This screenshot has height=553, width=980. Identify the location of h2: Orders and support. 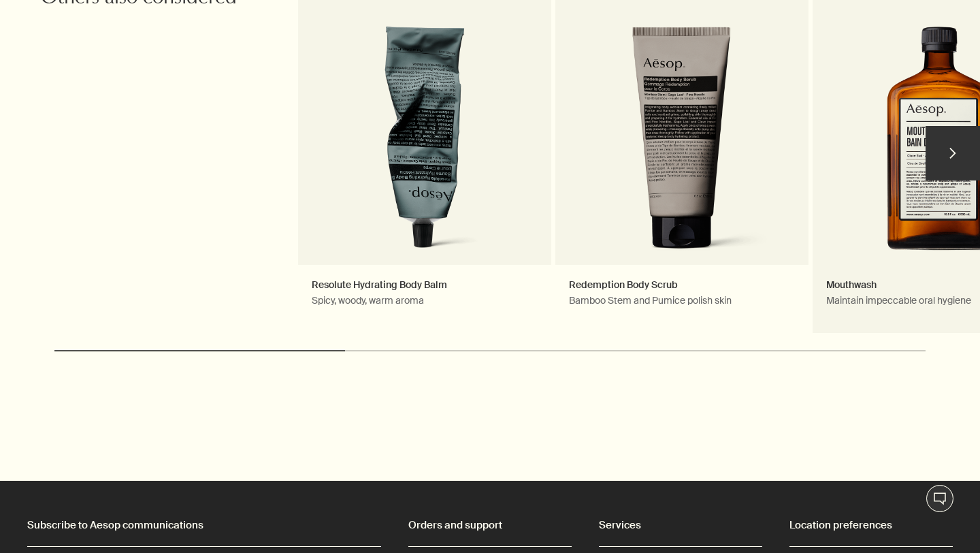
(490, 525).